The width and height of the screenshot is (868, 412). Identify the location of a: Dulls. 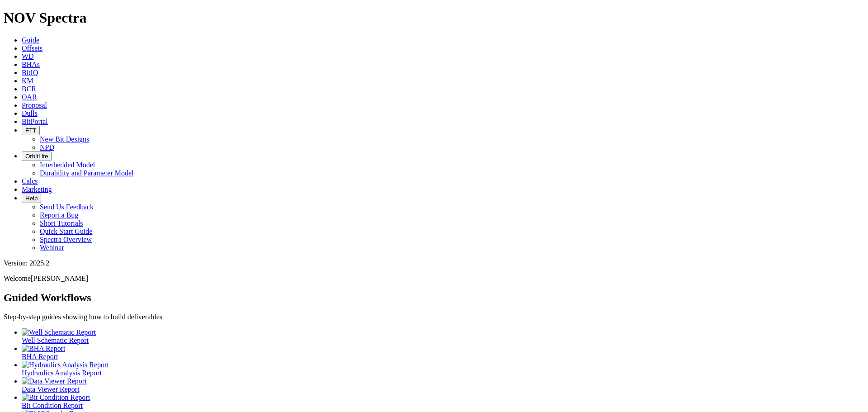
(29, 113).